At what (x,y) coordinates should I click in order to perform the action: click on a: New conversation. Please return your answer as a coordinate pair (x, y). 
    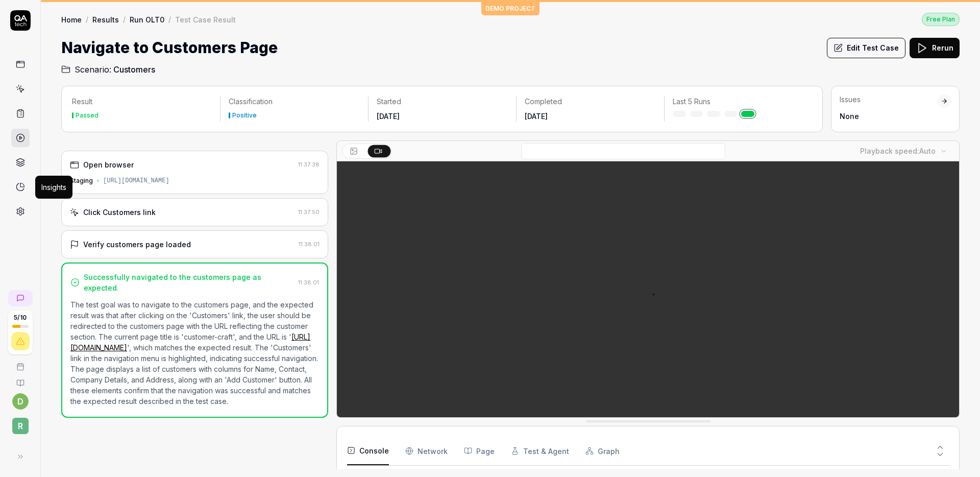
    Looking at the image, I should click on (21, 298).